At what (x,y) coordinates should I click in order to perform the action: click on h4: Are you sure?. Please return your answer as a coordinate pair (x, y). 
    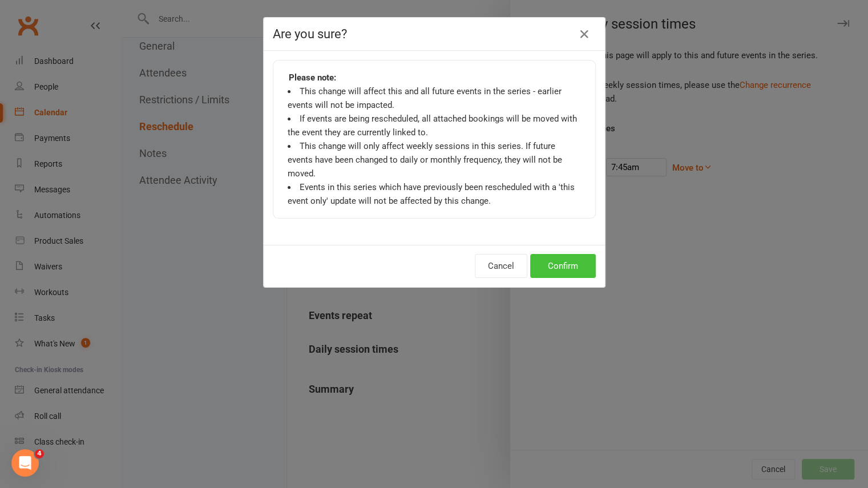
    Looking at the image, I should click on (434, 34).